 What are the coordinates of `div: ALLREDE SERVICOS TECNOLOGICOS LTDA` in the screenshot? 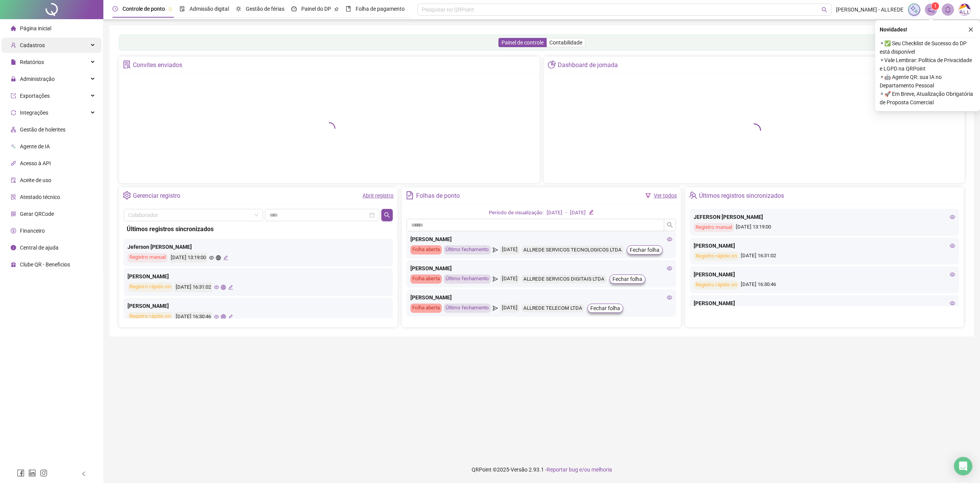 It's located at (572, 250).